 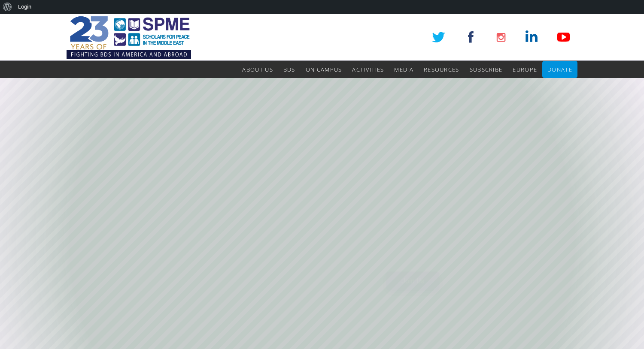 I want to click on a: About Us, so click(x=257, y=69).